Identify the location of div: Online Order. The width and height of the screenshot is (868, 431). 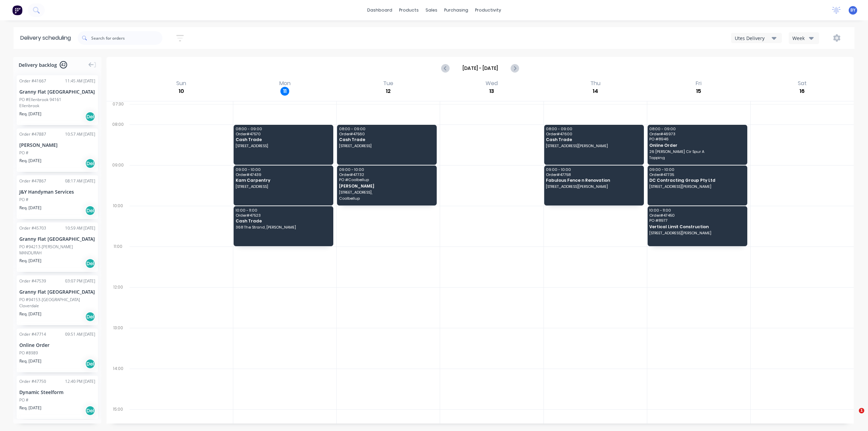
(57, 345).